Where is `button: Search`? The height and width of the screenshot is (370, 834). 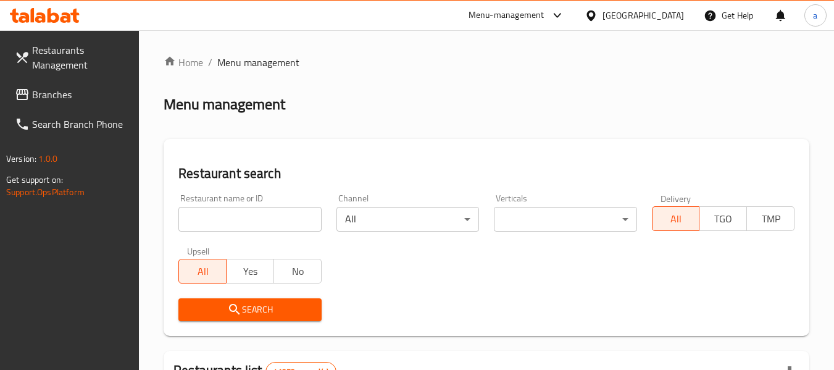
button: Search is located at coordinates (250, 309).